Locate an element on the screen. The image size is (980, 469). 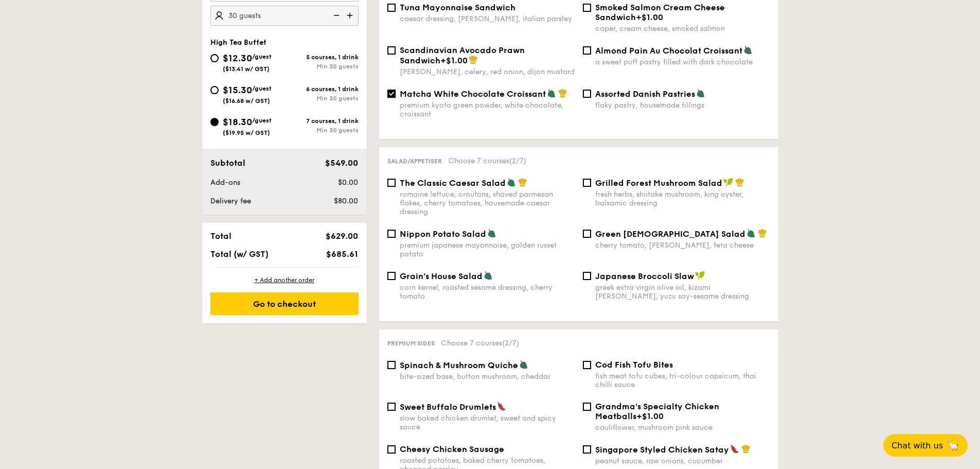
img: icon-add.58712e84.svg is located at coordinates (351, 16).